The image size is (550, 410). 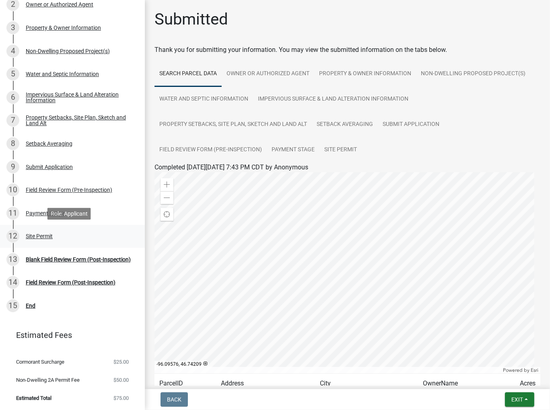 I want to click on div: Water and Septic Information, so click(x=62, y=74).